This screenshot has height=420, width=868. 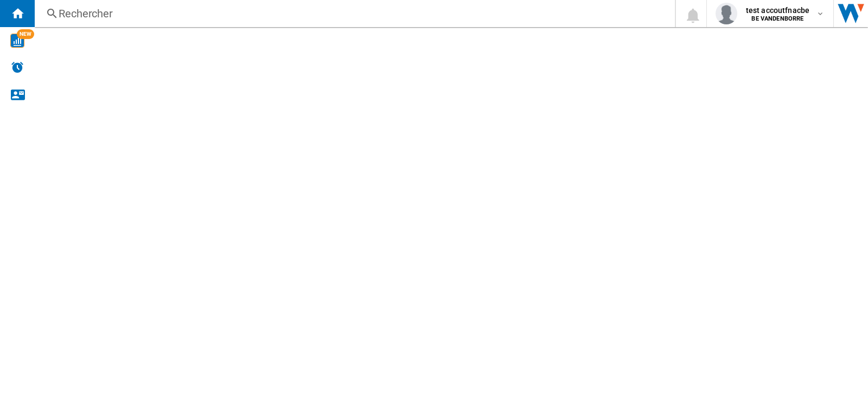 What do you see at coordinates (26, 34) in the screenshot?
I see `span: NEW` at bounding box center [26, 34].